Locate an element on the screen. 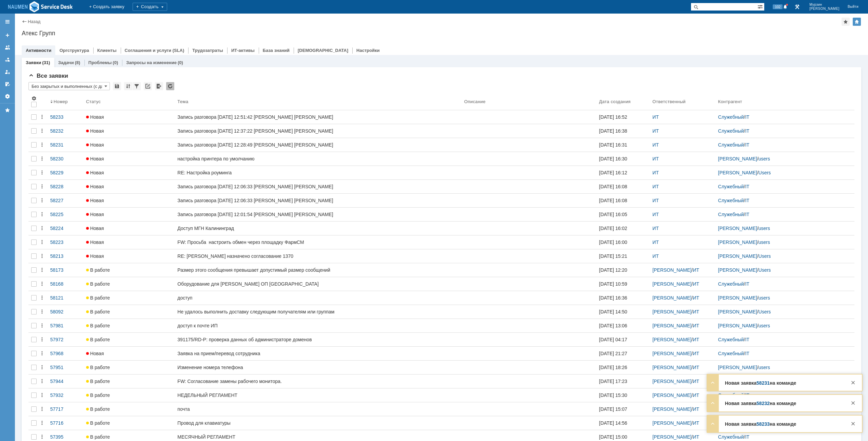 The height and width of the screenshot is (441, 868). a: 58092 is located at coordinates (65, 312).